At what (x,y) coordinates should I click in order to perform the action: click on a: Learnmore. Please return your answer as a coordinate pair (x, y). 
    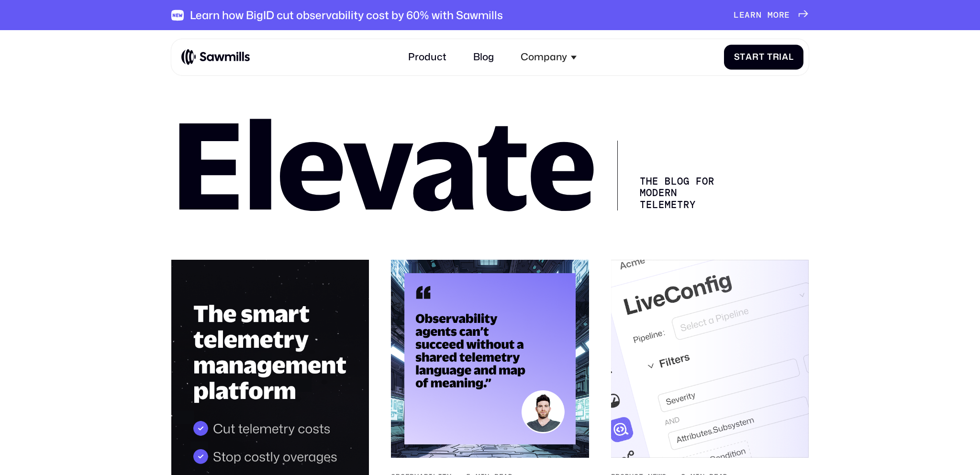
    Looking at the image, I should click on (770, 15).